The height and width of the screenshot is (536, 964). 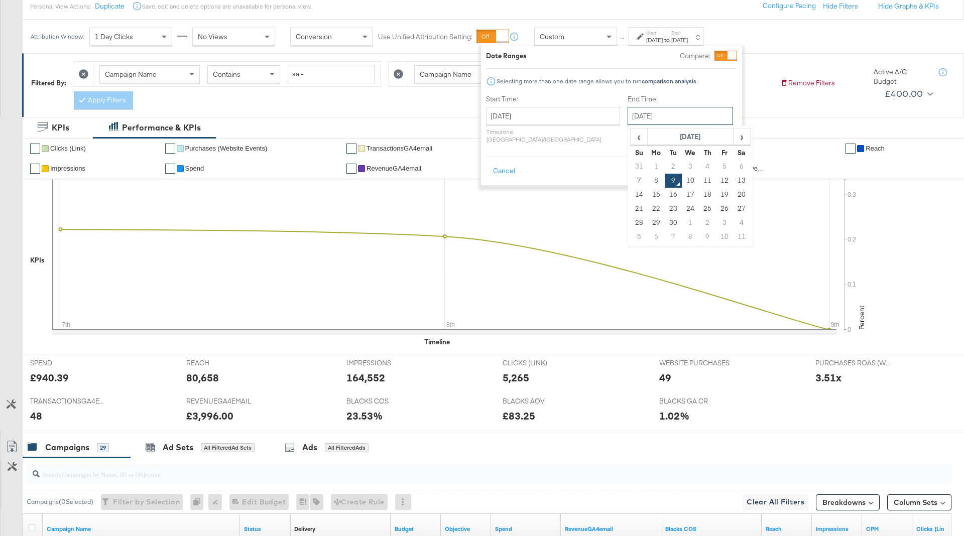 What do you see at coordinates (697, 401) in the screenshot?
I see `span: BLACKS GA CR` at bounding box center [697, 401].